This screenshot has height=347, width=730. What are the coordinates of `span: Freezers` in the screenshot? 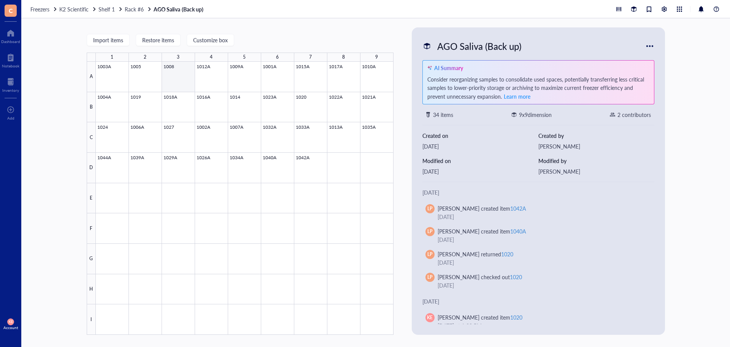 It's located at (40, 9).